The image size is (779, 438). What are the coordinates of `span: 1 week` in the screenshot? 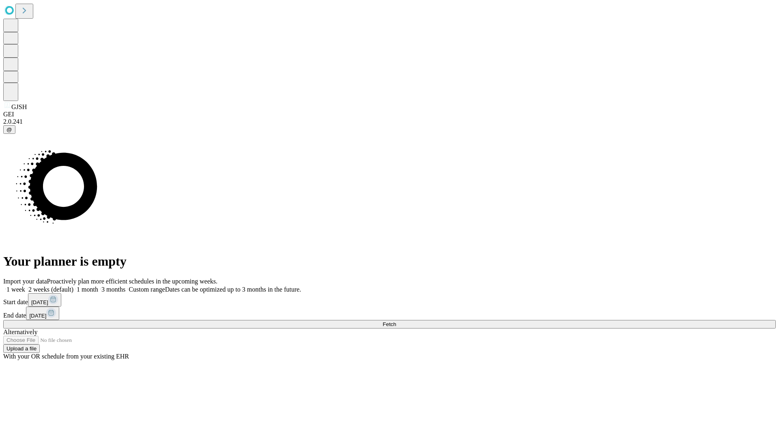 It's located at (16, 289).